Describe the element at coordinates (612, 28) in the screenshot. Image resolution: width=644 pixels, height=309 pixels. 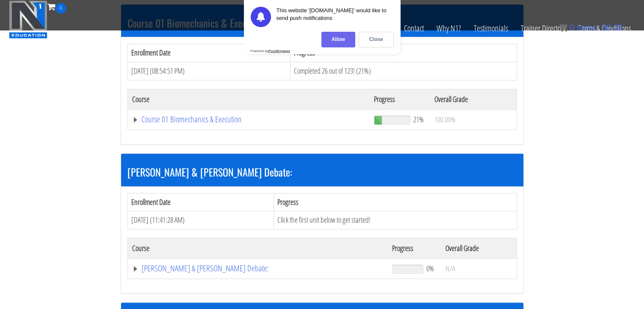
I see `bdi: 0.00` at that location.